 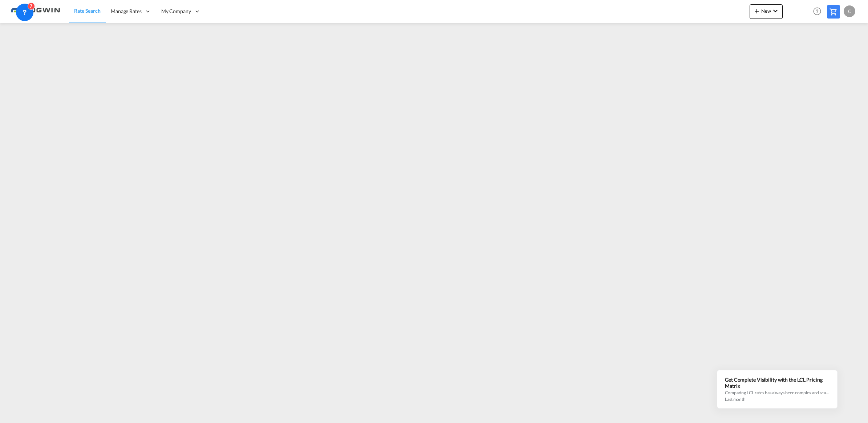 I want to click on span: Help, so click(x=817, y=11).